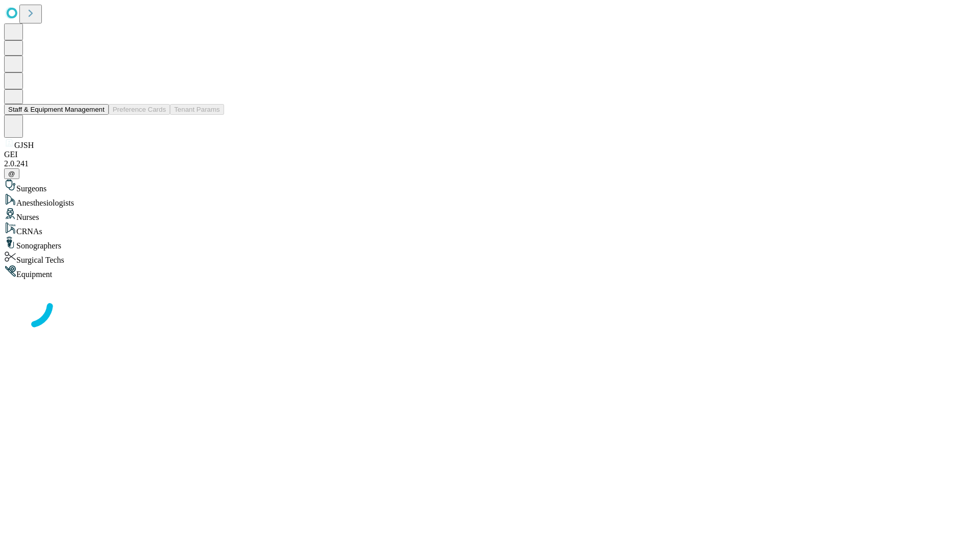  What do you see at coordinates (490, 229) in the screenshot?
I see `div: CRNAs` at bounding box center [490, 229].